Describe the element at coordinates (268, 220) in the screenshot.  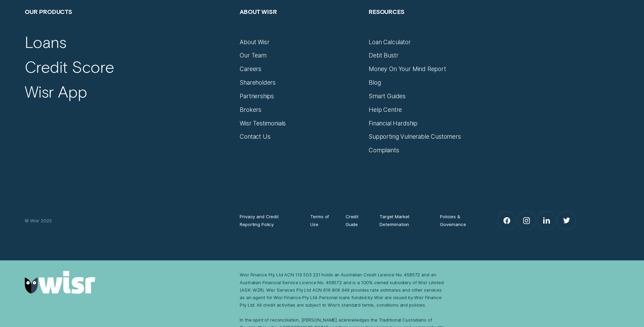
I see `a: Privacy and Credit Reporting Policy` at that location.